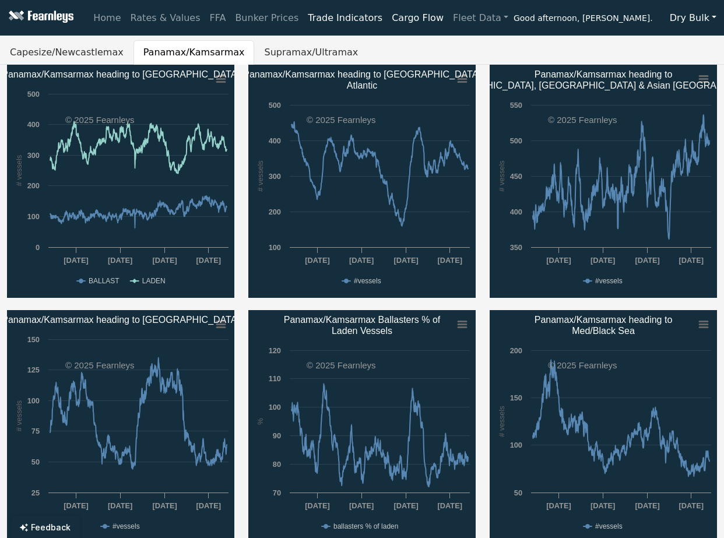 The height and width of the screenshot is (538, 724). Describe the element at coordinates (693, 18) in the screenshot. I see `button: Dry Bulk` at that location.